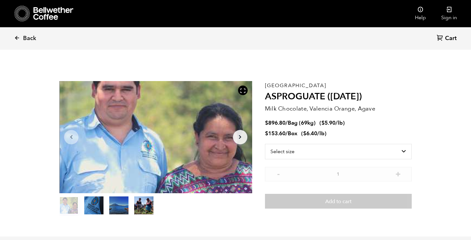 This screenshot has height=240, width=471. What do you see at coordinates (293, 133) in the screenshot?
I see `span: Box` at bounding box center [293, 133].